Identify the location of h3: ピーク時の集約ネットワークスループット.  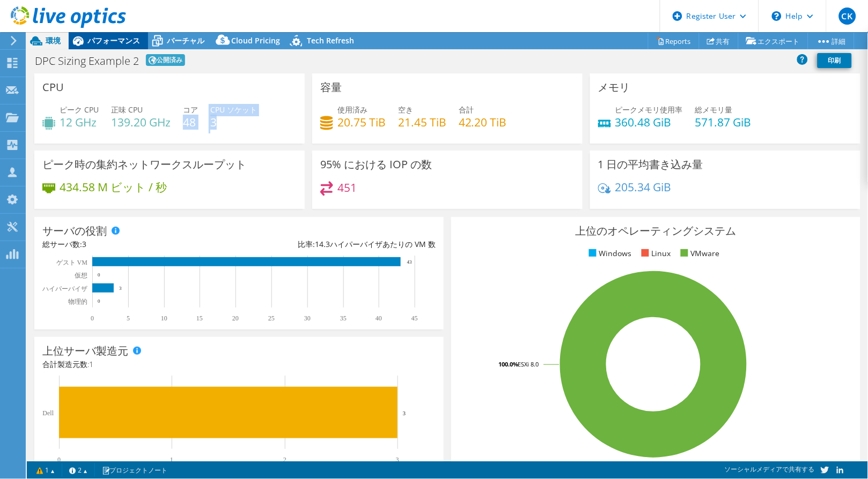
(144, 164).